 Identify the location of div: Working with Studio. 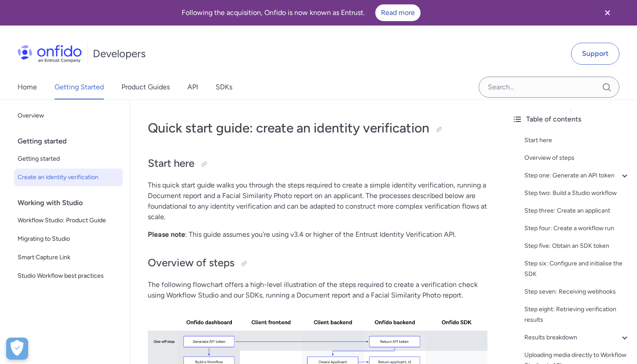
(72, 203).